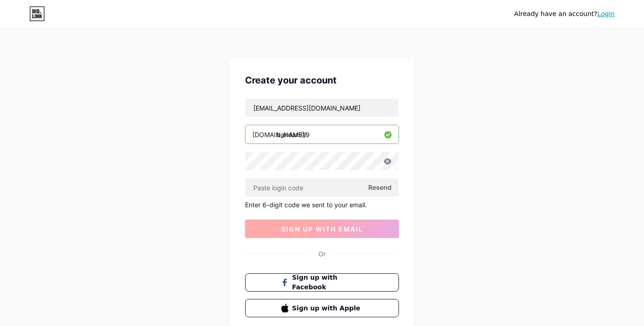  What do you see at coordinates (606, 14) in the screenshot?
I see `a: Login` at bounding box center [606, 14].